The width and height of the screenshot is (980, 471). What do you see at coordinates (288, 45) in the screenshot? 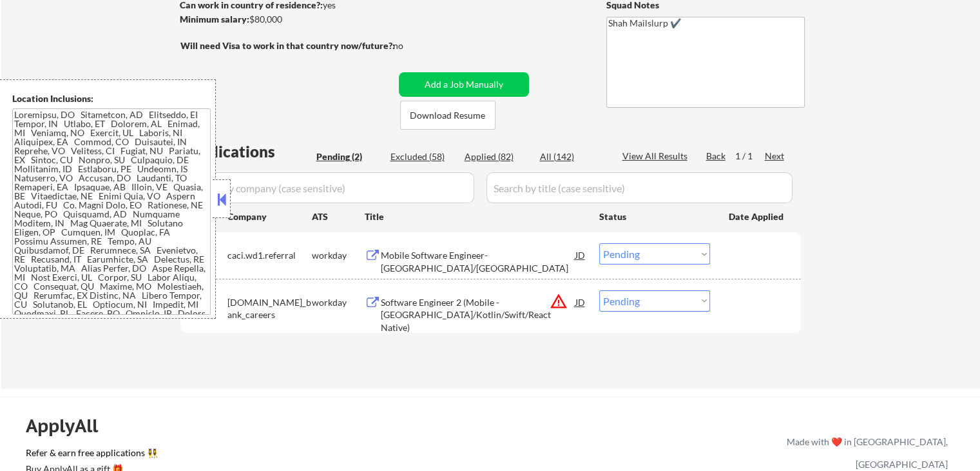
I see `strong: Will need Visa to work in that country now/future?:` at bounding box center [288, 45].